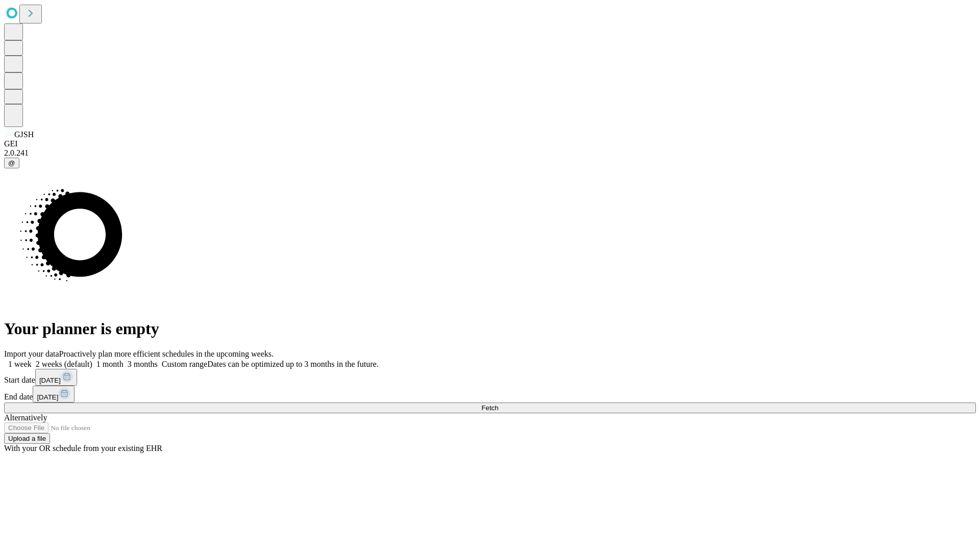  Describe the element at coordinates (24, 135) in the screenshot. I see `span: GJSH` at that location.